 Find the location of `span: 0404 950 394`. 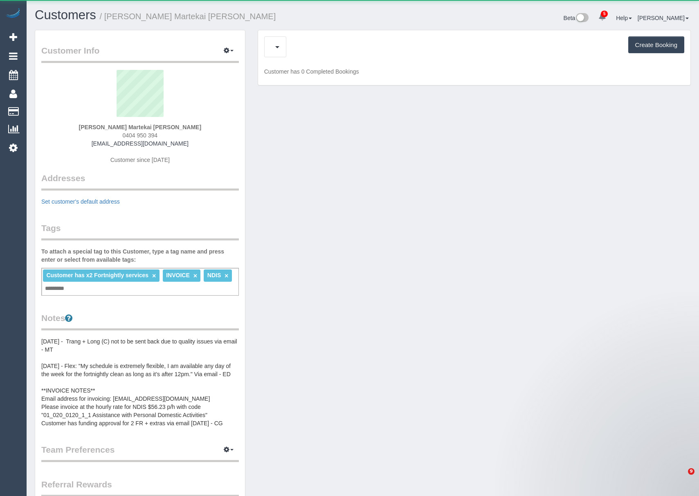

span: 0404 950 394 is located at coordinates (140, 135).